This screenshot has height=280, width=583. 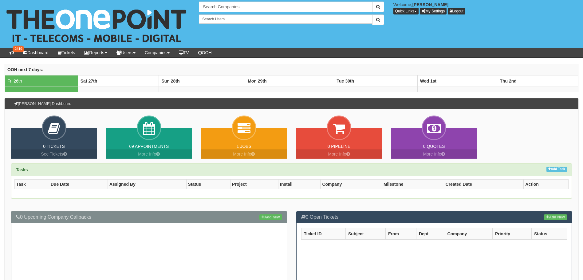 What do you see at coordinates (547, 184) in the screenshot?
I see `th: Action` at bounding box center [547, 184].